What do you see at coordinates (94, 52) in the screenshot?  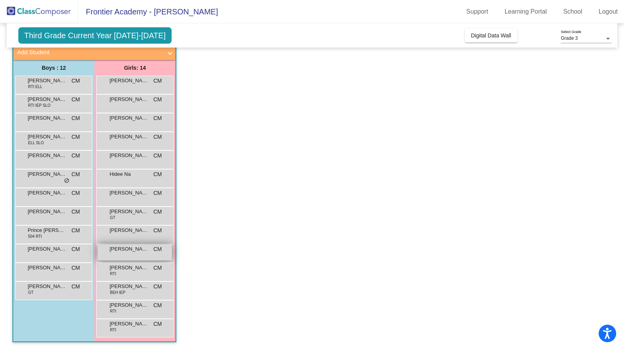 I see `mat-expansion-panel-header: Add Student` at bounding box center [94, 52].